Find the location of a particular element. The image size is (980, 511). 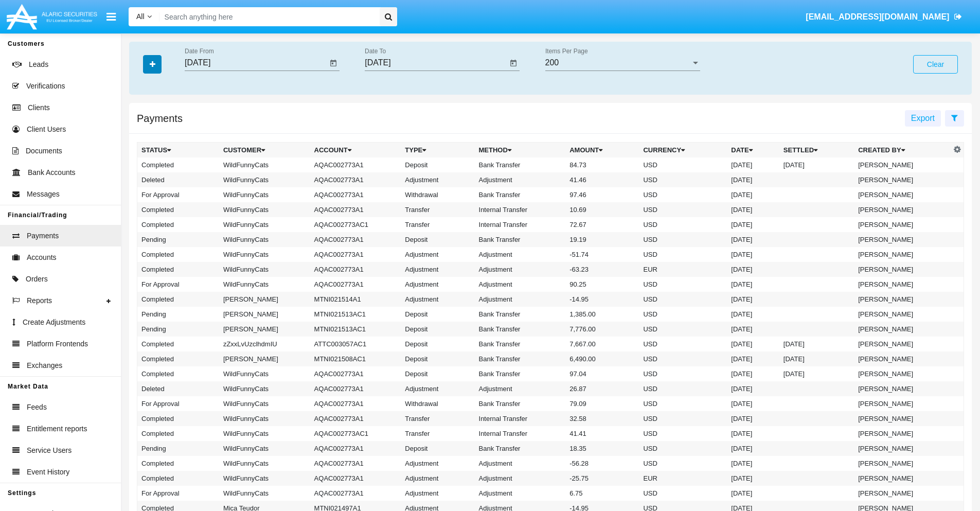

span: Reports is located at coordinates (39, 301).